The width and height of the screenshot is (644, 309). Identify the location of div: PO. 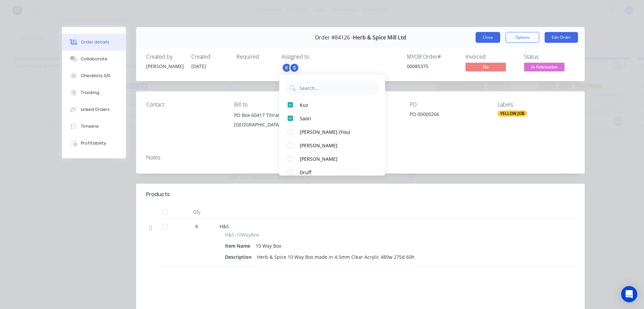
(448, 104).